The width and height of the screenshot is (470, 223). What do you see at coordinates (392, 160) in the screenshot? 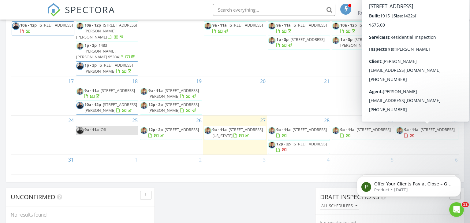
I see `a: Go to September 5, 2025` at bounding box center [392, 160].